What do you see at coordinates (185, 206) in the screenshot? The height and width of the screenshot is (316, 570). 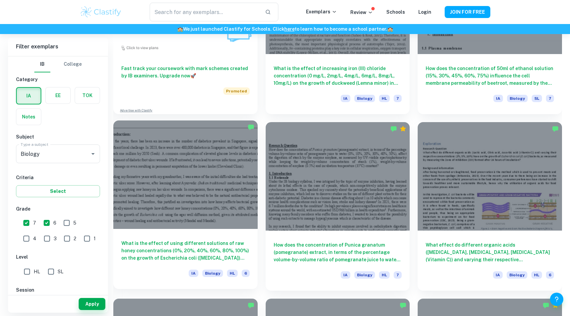 I see `a: What is the effect of using different solutions of raw honey concentrations (0%, 20%, 40%, 60%, 8...` at bounding box center [185, 206].